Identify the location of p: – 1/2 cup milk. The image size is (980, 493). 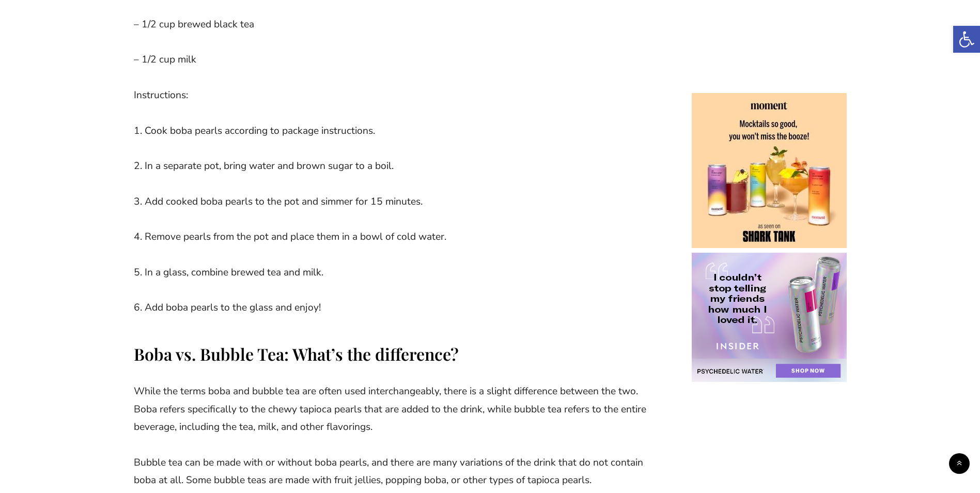
(398, 59).